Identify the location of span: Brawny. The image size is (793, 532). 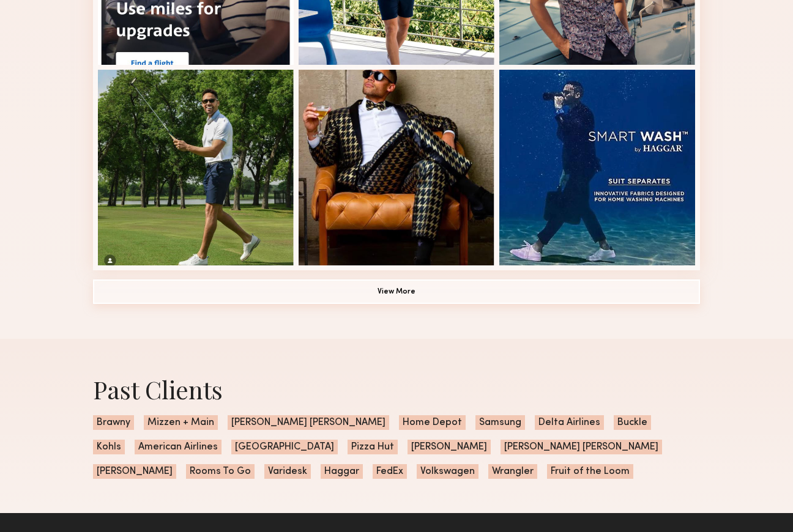
(114, 422).